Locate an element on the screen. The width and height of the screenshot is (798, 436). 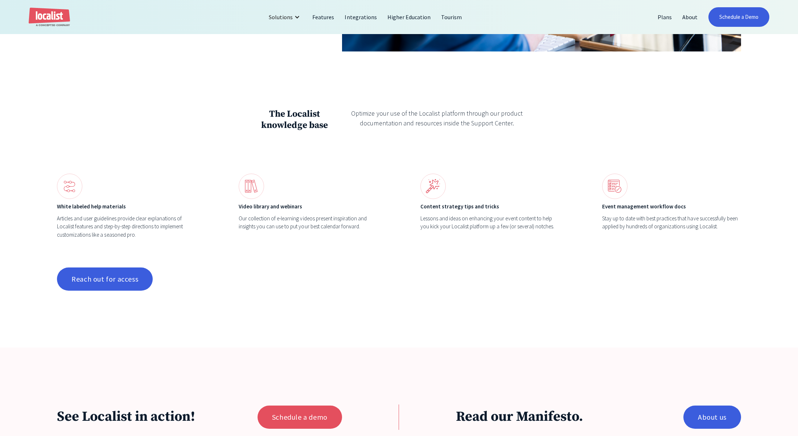
a: Reach out for access is located at coordinates (105, 279).